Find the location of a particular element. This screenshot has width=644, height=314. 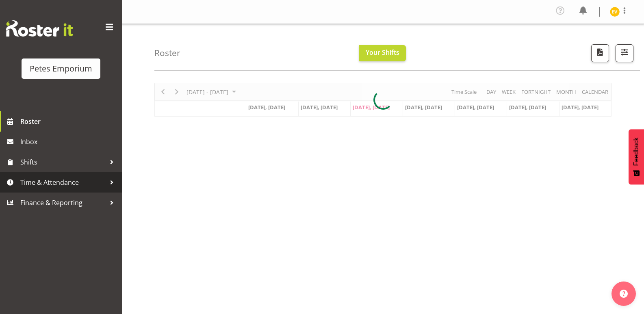

button: Filter Shifts is located at coordinates (624, 53).